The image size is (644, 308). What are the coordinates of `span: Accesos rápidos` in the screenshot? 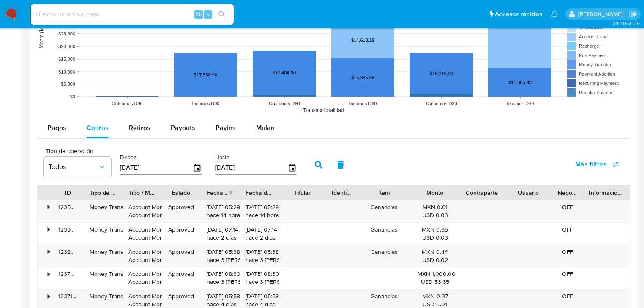 It's located at (519, 14).